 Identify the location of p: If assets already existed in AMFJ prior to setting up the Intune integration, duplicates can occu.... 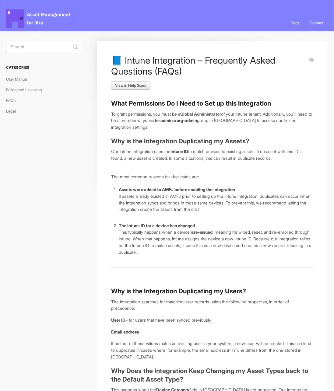
(216, 203).